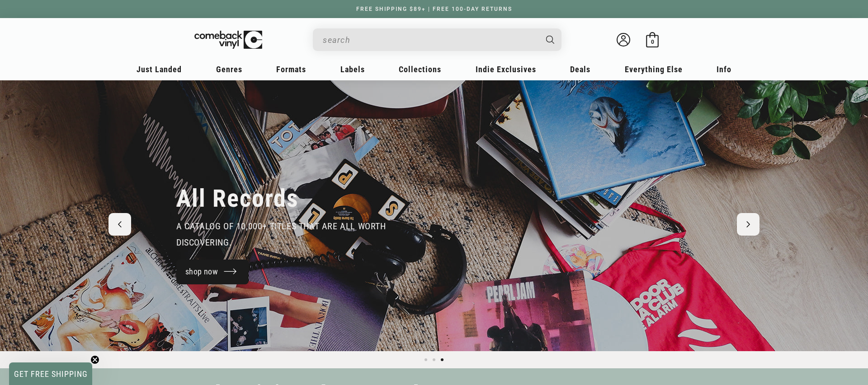 Image resolution: width=868 pixels, height=385 pixels. What do you see at coordinates (430, 40) in the screenshot?
I see `input: When autocomplete results are available use up and down arrows to review and enter to select` at bounding box center [430, 40].